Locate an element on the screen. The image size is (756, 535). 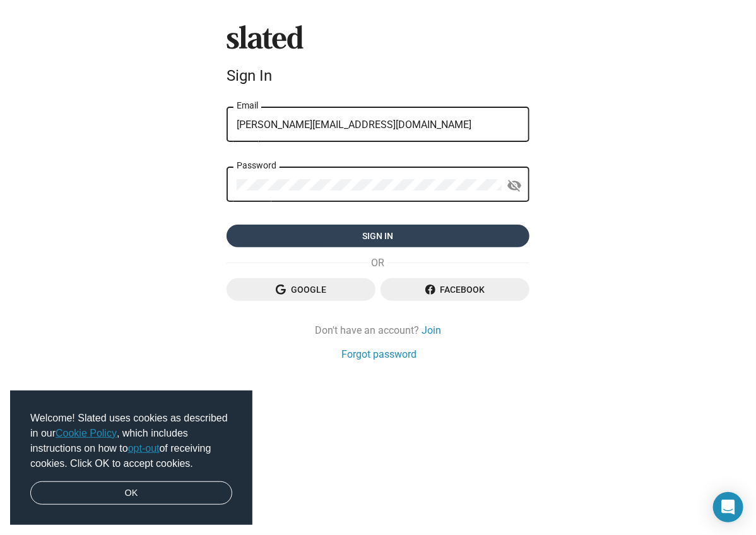
mat-icon: visibility_off is located at coordinates (514, 185).